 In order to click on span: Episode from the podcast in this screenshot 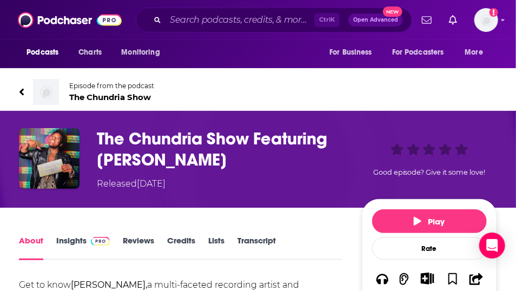, I will do `click(112, 86)`.